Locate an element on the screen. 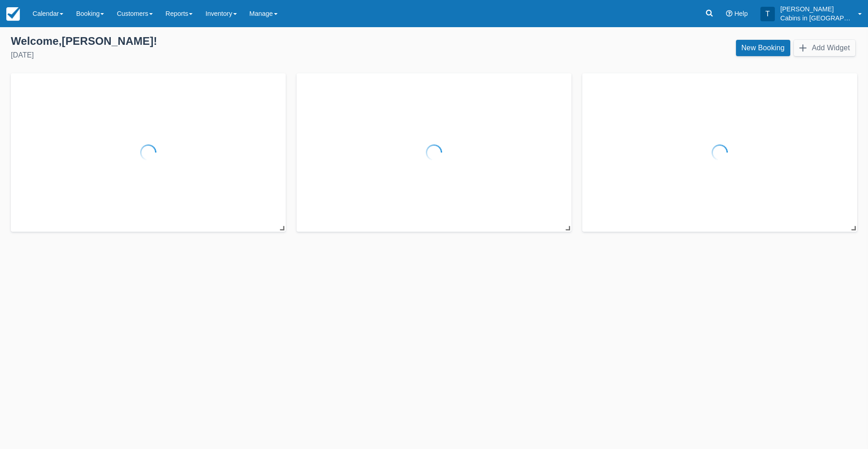 The height and width of the screenshot is (449, 868). div: T is located at coordinates (768, 14).